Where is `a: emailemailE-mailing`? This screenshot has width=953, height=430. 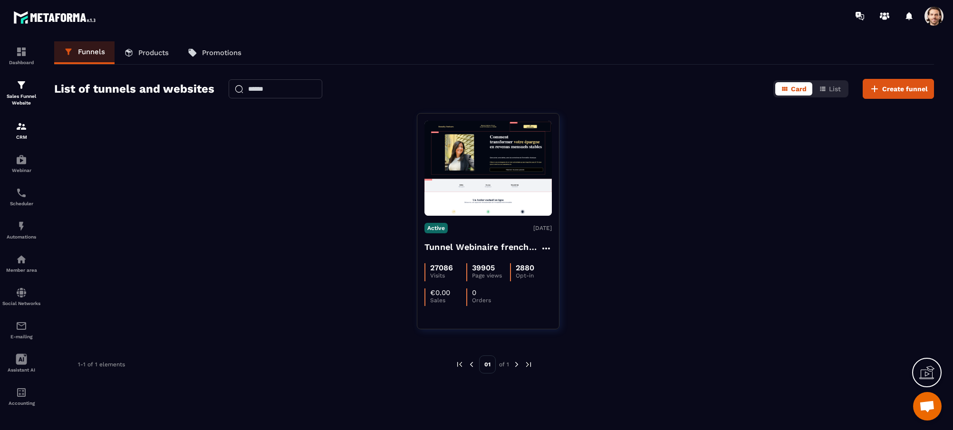 a: emailemailE-mailing is located at coordinates (21, 330).